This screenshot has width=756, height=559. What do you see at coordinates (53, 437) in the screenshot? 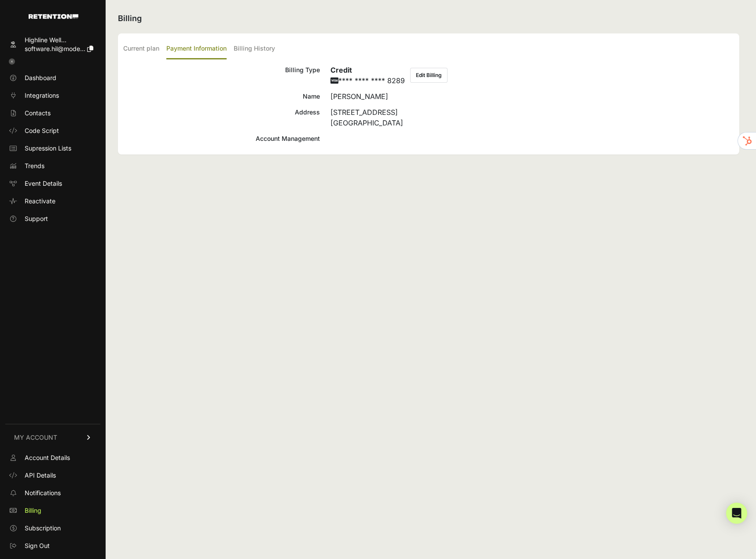
I see `a: MY ACCOUNT` at bounding box center [53, 437].